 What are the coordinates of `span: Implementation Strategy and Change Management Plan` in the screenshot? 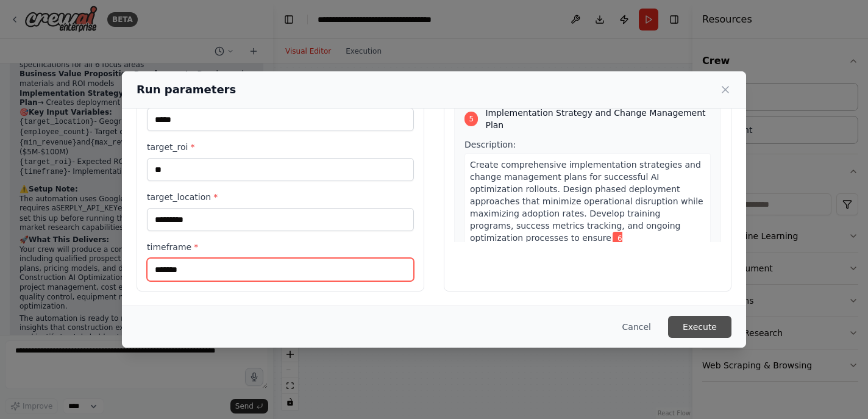 It's located at (598, 119).